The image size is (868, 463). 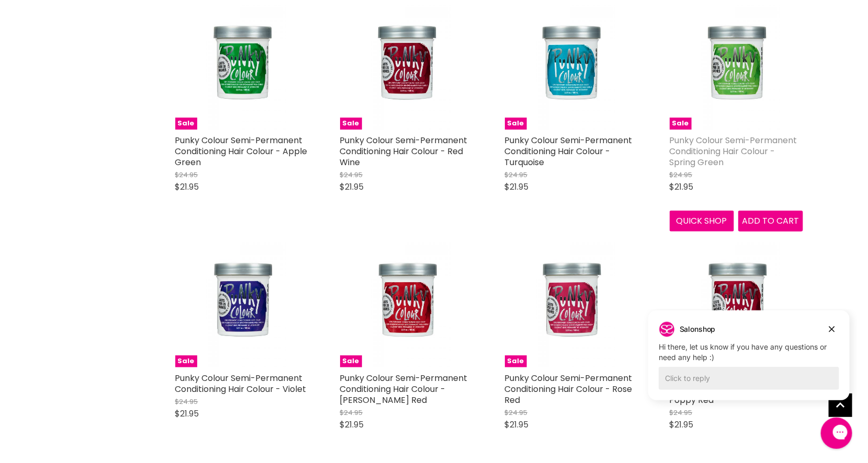 What do you see at coordinates (571, 301) in the screenshot?
I see `a: Punky Colour Semi-Permanent Conditioning Hair Colour - Rose RedSale` at bounding box center [571, 301].